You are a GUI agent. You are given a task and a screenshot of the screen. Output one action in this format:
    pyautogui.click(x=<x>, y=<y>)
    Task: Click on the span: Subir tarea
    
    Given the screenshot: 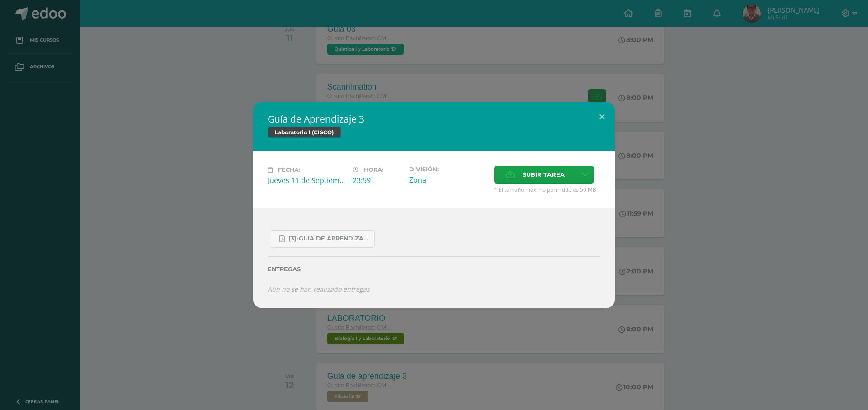 What is the action you would take?
    pyautogui.click(x=543, y=174)
    